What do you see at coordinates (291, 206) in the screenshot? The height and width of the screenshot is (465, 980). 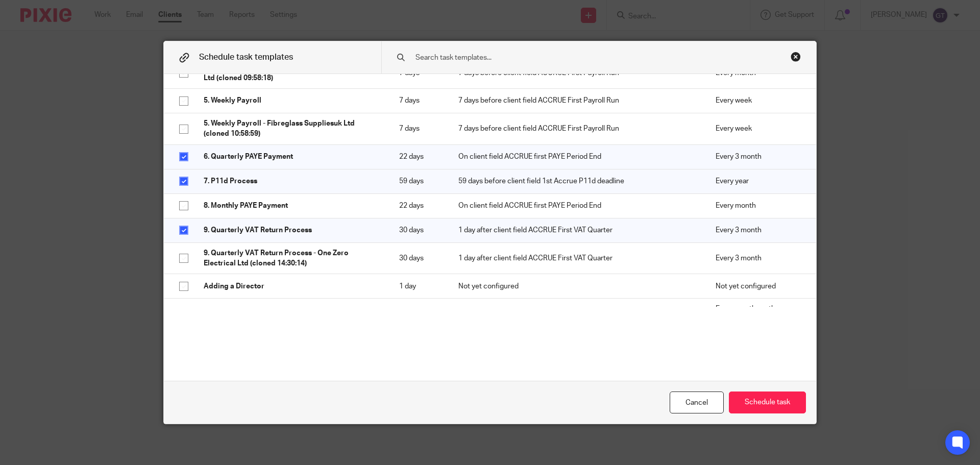 I see `p: 8. Monthly PAYE Payment` at bounding box center [291, 206].